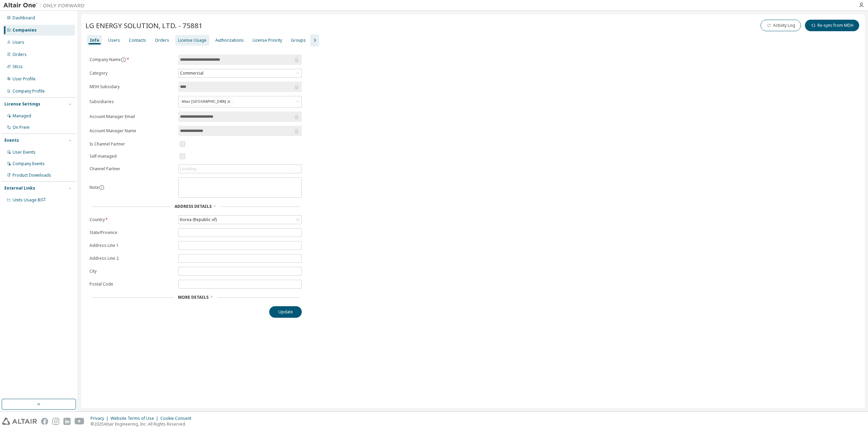  What do you see at coordinates (832, 25) in the screenshot?
I see `button: Re-sync from MDH` at bounding box center [832, 25].